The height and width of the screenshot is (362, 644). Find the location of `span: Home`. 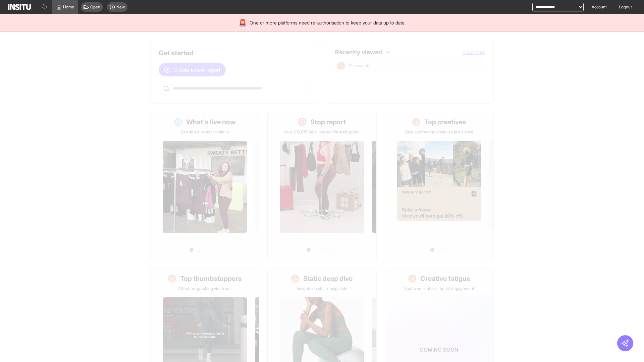

span: Home is located at coordinates (69, 7).